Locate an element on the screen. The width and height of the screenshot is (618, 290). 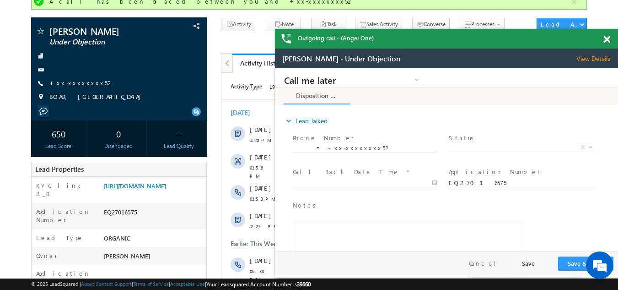
label: Call Back Date Time is located at coordinates (71, 103).